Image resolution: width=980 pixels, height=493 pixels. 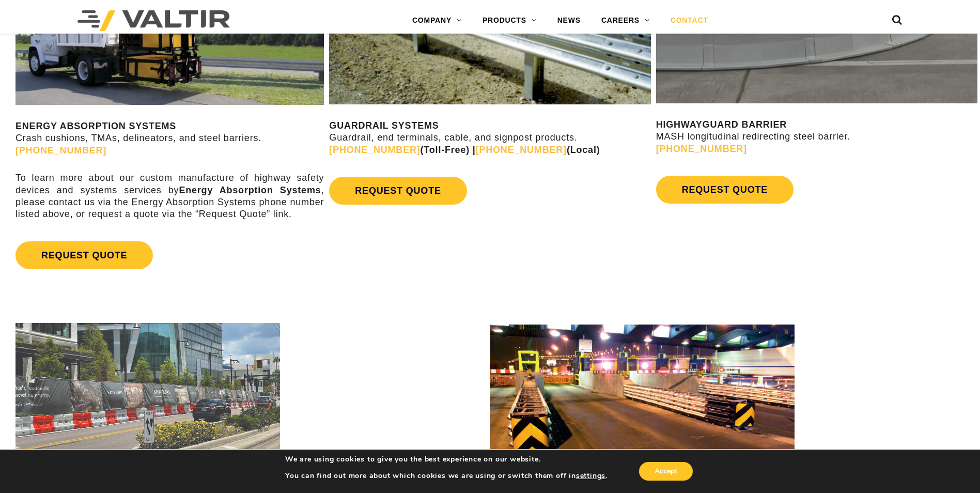 I want to click on img: Valtir, so click(x=153, y=21).